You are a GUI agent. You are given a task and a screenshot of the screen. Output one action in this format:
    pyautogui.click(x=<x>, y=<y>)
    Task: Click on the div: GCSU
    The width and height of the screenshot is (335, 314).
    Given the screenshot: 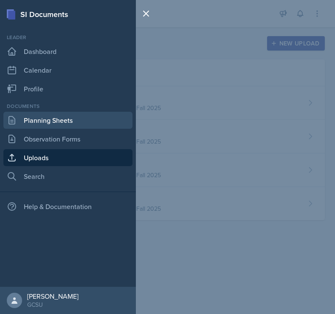 What is the action you would take?
    pyautogui.click(x=53, y=304)
    